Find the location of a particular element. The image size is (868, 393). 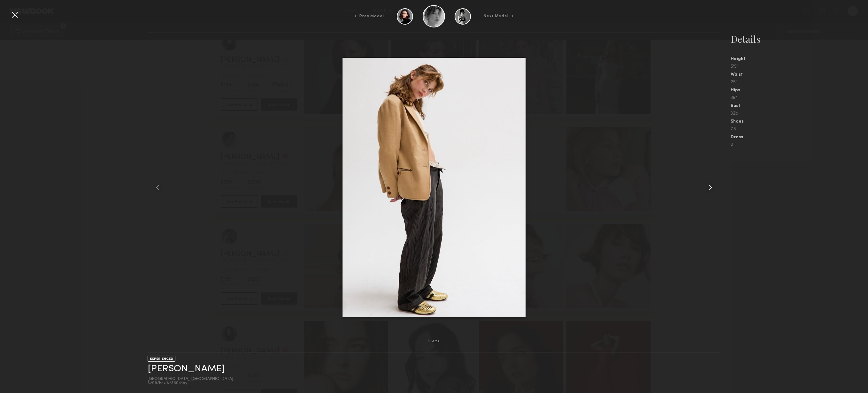

div: 25" is located at coordinates (799, 82).